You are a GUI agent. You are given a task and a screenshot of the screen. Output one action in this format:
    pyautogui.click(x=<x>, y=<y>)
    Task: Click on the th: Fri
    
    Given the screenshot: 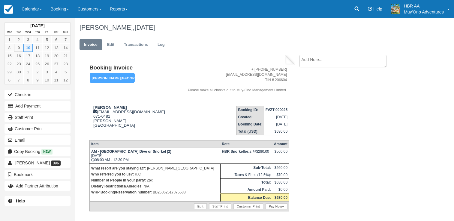 What is the action you would take?
    pyautogui.click(x=47, y=32)
    